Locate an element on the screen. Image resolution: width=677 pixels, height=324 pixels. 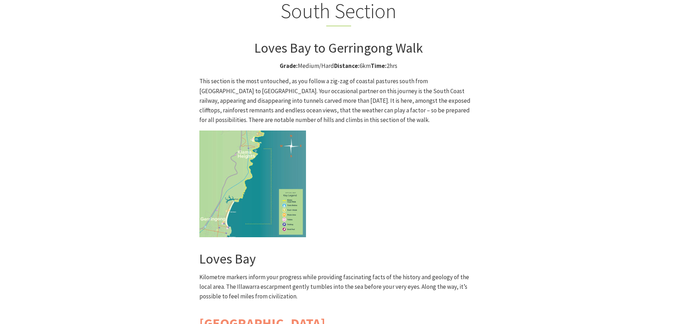
p: Medium/Hard 6km 2hrs is located at coordinates (339, 66).